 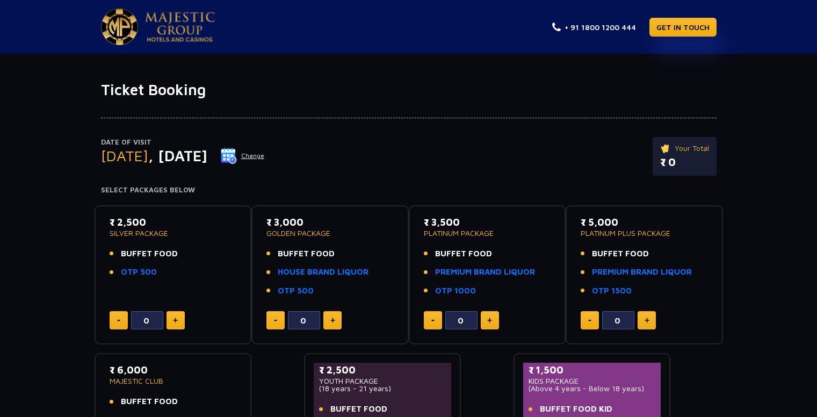 What do you see at coordinates (644, 222) in the screenshot?
I see `p: ₹ 5,000` at bounding box center [644, 222].